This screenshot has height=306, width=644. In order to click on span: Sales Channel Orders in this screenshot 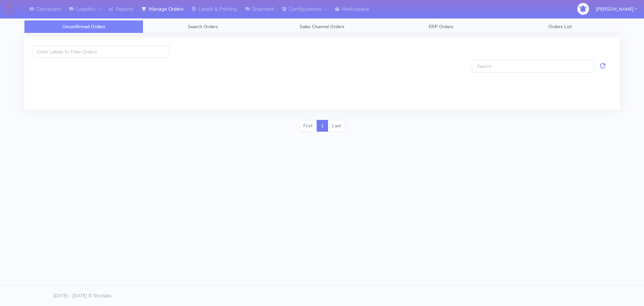, I will do `click(322, 27)`.